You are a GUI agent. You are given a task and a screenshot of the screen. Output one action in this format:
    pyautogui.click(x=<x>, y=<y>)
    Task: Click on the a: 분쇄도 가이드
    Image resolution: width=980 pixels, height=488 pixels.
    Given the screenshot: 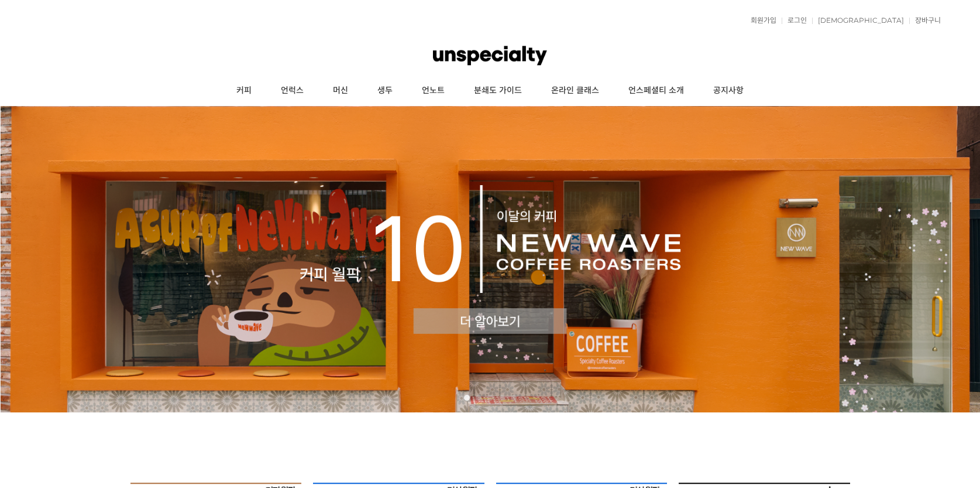 What is the action you would take?
    pyautogui.click(x=498, y=91)
    